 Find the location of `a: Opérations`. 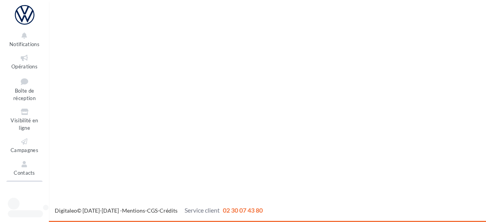

a: Opérations is located at coordinates (24, 61).